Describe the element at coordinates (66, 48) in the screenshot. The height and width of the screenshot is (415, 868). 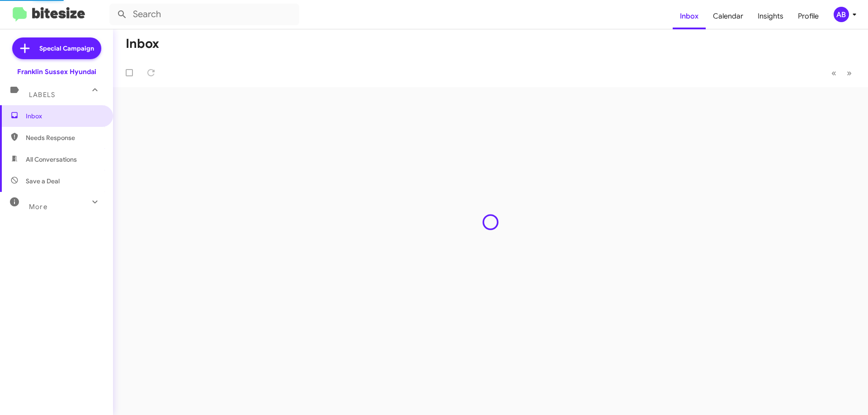
I see `span: Special Campaign` at that location.